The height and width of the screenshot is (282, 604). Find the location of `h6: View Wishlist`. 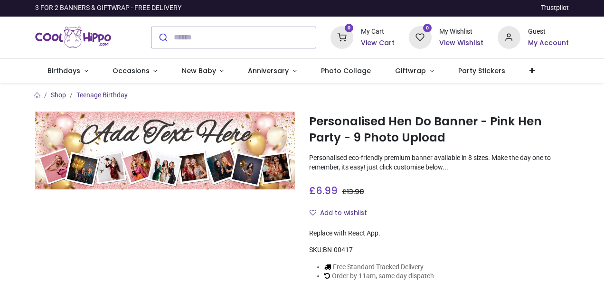

h6: View Wishlist is located at coordinates (461, 43).